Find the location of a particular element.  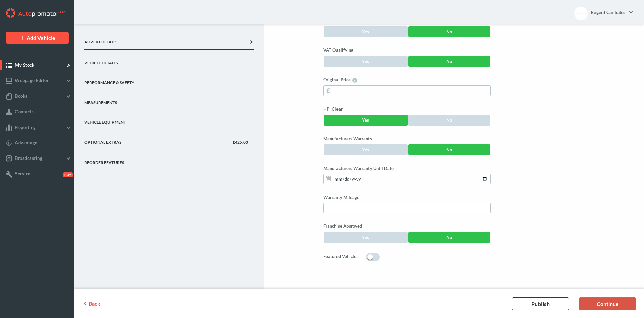

span: Broadcasting is located at coordinates (29, 158).